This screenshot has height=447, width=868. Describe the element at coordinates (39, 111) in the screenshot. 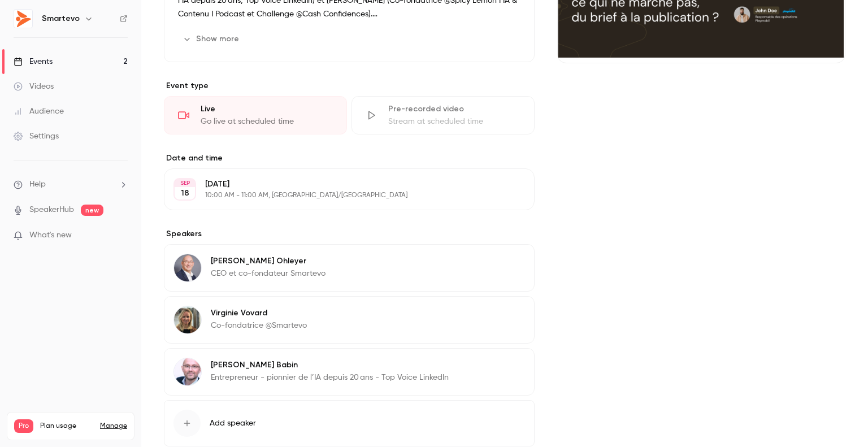

I see `div: Audience` at that location.